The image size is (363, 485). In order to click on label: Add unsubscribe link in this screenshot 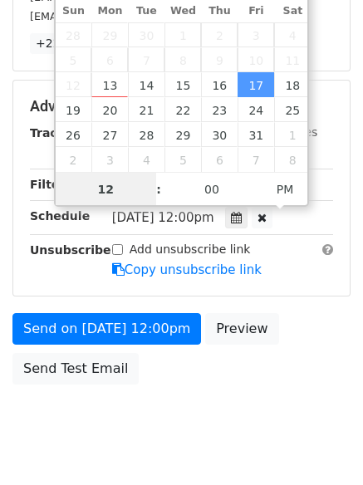, I will do `click(190, 249)`.